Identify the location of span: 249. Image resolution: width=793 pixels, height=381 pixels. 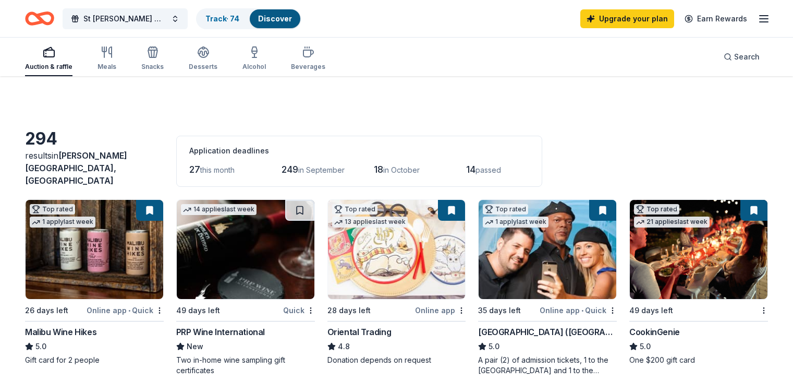
(290, 169).